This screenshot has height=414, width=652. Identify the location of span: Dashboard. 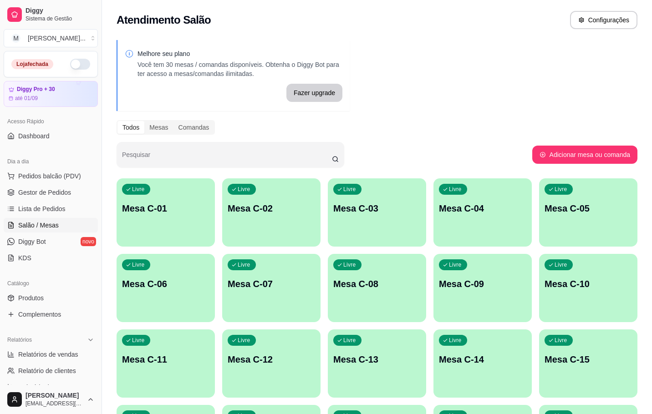
(34, 136).